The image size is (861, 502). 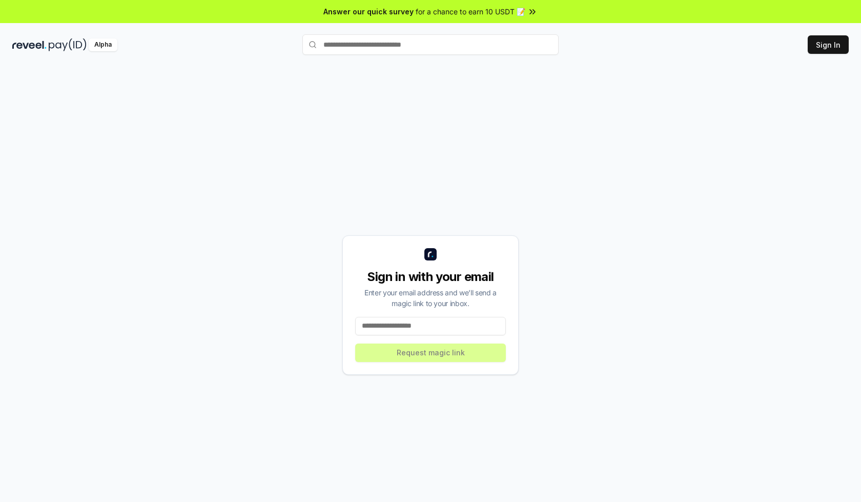 What do you see at coordinates (68, 45) in the screenshot?
I see `img: pay_id` at bounding box center [68, 45].